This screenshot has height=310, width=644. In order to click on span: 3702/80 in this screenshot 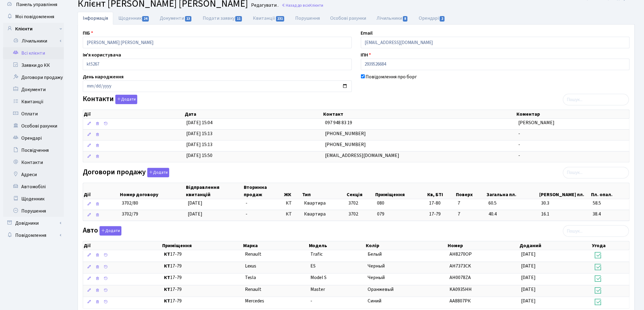, I will do `click(130, 203)`.